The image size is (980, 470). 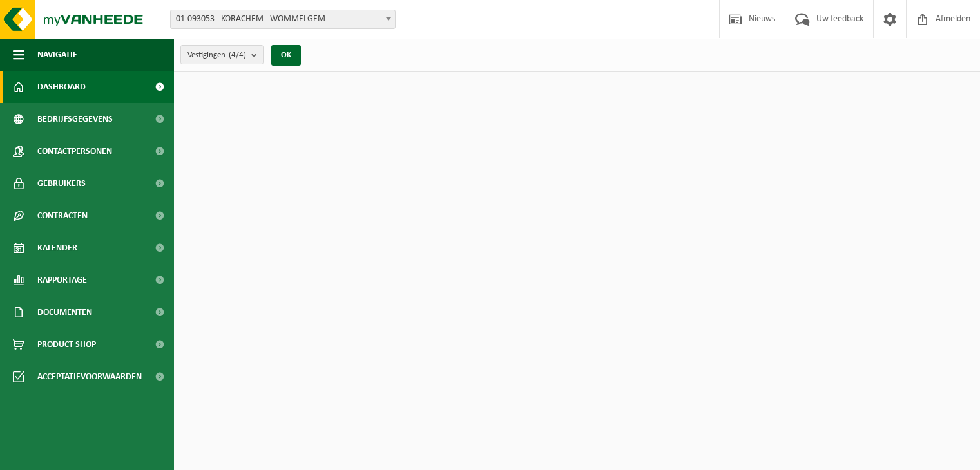 What do you see at coordinates (222, 54) in the screenshot?
I see `button: Vestigingen(4/4)` at bounding box center [222, 54].